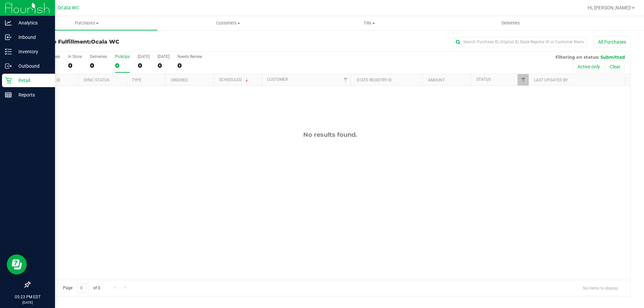 The height and width of the screenshot is (308, 644). I want to click on a: Customers, so click(228, 23).